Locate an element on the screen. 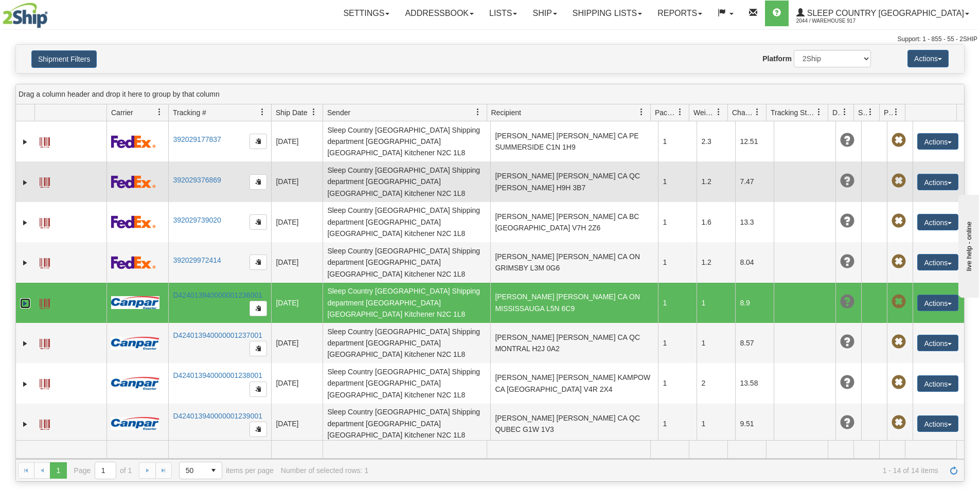 The height and width of the screenshot is (490, 980). input: Page 1 is located at coordinates (106, 471).